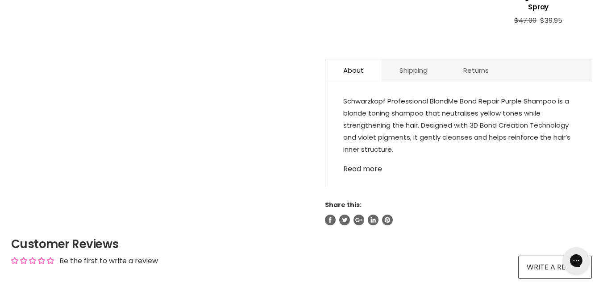 The image size is (603, 286). What do you see at coordinates (476, 70) in the screenshot?
I see `a: Returns` at bounding box center [476, 70].